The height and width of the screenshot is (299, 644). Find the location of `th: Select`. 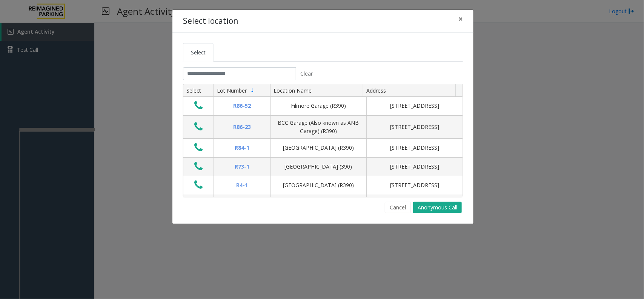

th: Select is located at coordinates (198, 91).